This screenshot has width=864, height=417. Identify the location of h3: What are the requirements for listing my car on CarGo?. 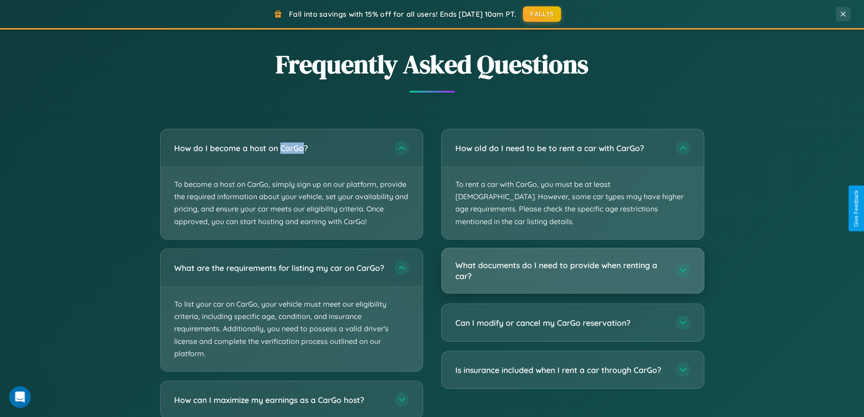
(280, 267).